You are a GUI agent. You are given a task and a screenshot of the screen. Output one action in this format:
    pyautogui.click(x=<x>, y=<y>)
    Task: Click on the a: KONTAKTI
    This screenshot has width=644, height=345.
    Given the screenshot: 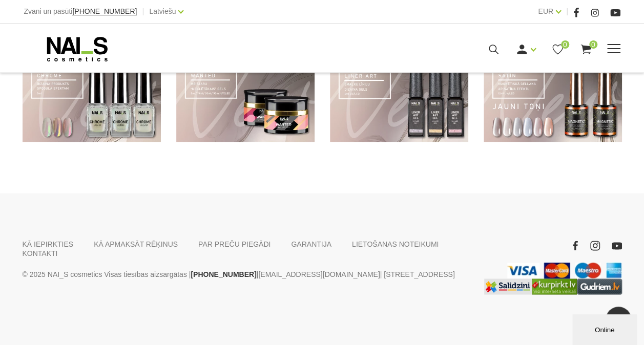 What is the action you would take?
    pyautogui.click(x=40, y=253)
    